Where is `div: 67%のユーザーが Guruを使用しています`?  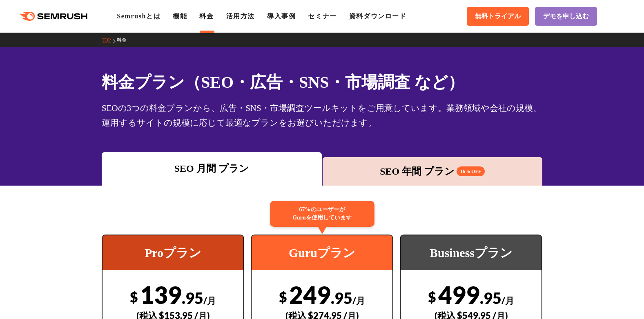
div: 67%のユーザーが Guruを使用しています is located at coordinates (322, 214).